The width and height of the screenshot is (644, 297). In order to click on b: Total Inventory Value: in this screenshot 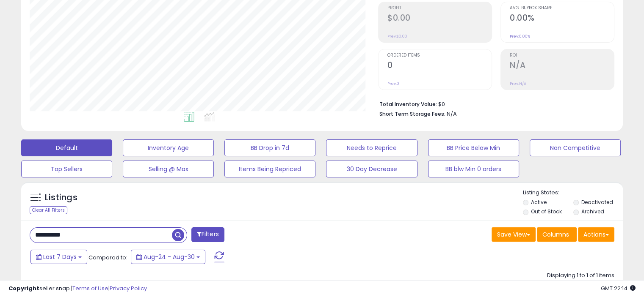, I will do `click(408, 104)`.